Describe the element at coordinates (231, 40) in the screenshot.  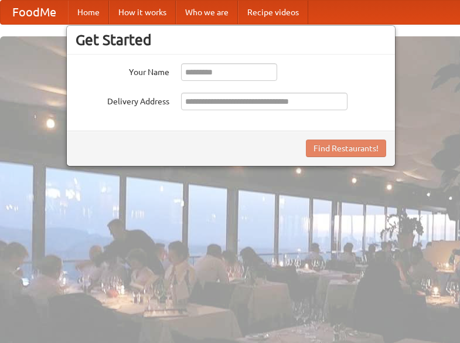
I see `h3: Get Started` at that location.